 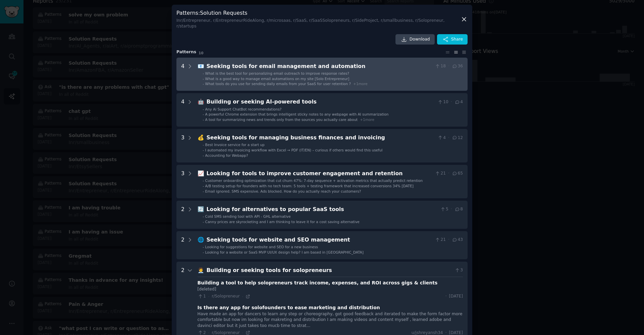 I want to click on span: Best Invoice service for a start up, so click(x=235, y=145).